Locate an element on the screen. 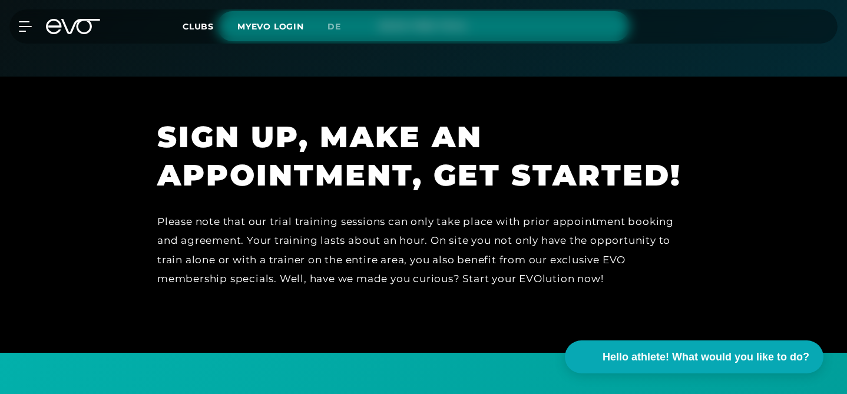 The height and width of the screenshot is (394, 847). font: Hello athlete! What would you like to do? is located at coordinates (706, 357).